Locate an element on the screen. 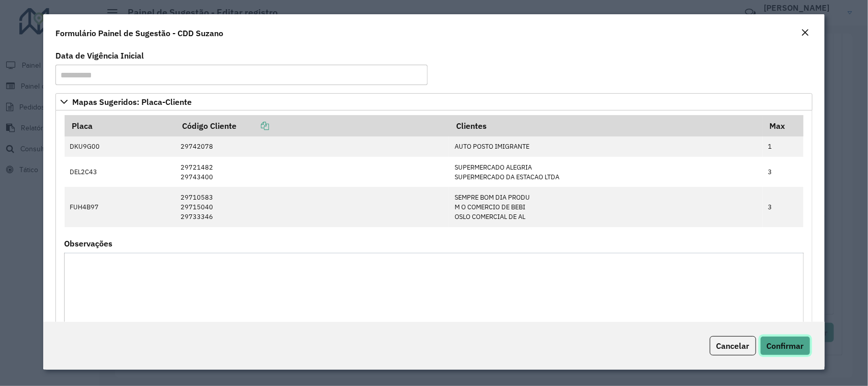  button: Close is located at coordinates (805, 33).